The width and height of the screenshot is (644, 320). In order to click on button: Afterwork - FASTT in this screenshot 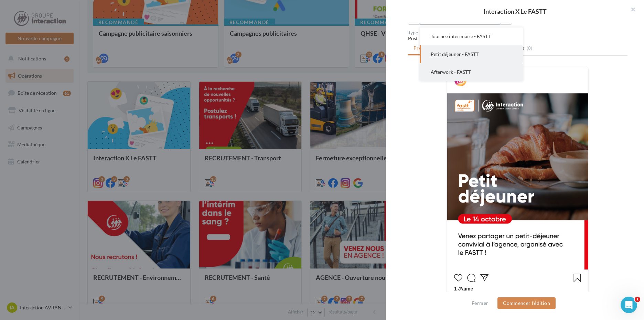, I will do `click(471, 73)`.